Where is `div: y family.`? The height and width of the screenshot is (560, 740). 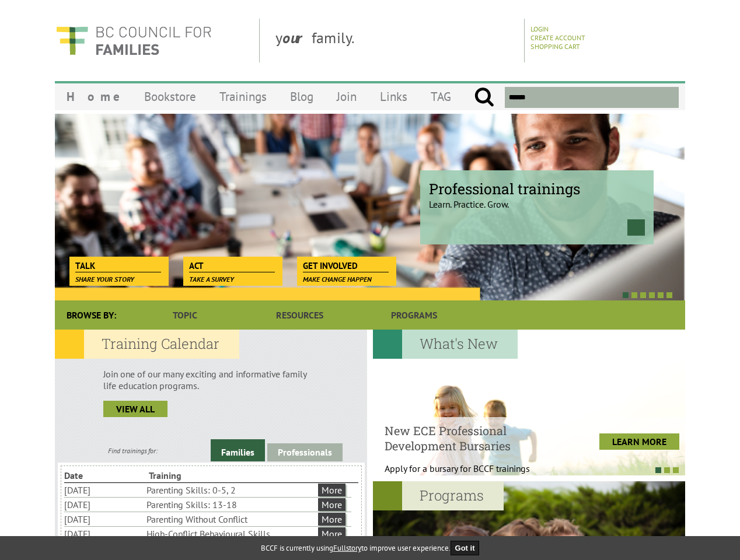 div: y family. is located at coordinates (395, 41).